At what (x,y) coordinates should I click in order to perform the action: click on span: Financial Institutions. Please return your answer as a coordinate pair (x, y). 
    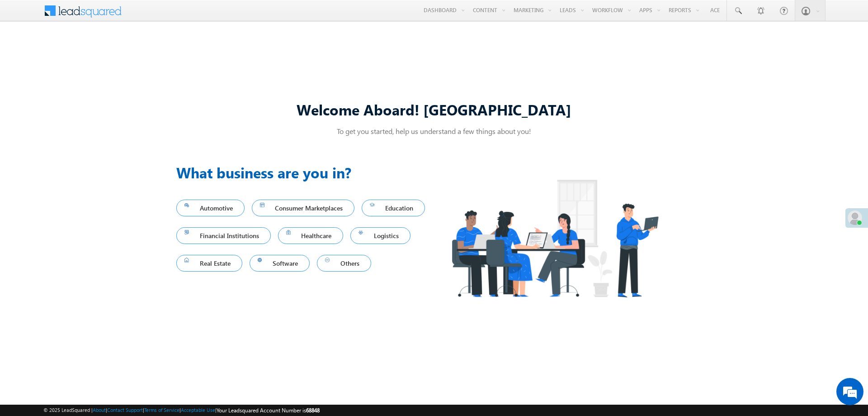
    Looking at the image, I should click on (223, 235).